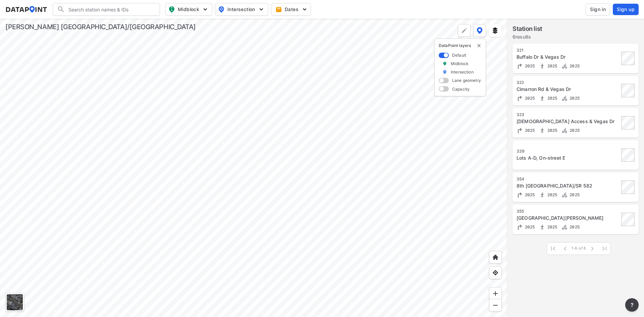 The width and height of the screenshot is (644, 317). I want to click on img: dataPointLogo.9353c09d.svg, so click(26, 9).